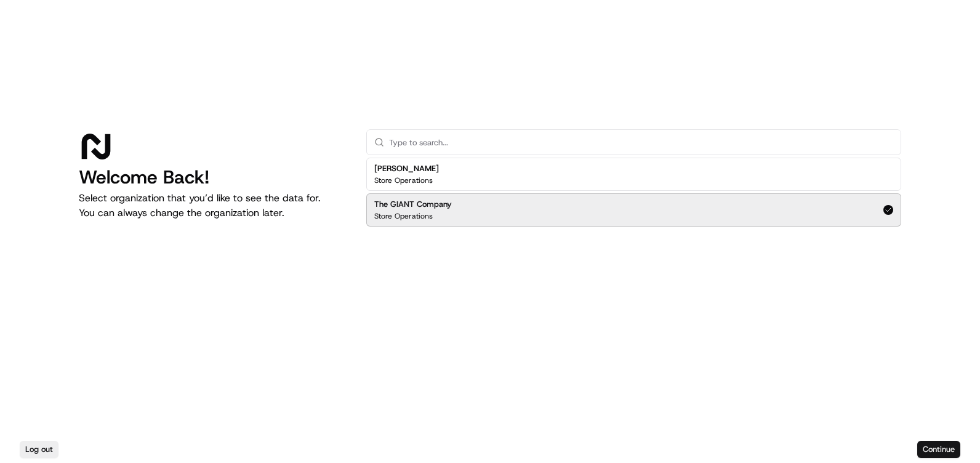  I want to click on input: Type to search..., so click(641, 143).